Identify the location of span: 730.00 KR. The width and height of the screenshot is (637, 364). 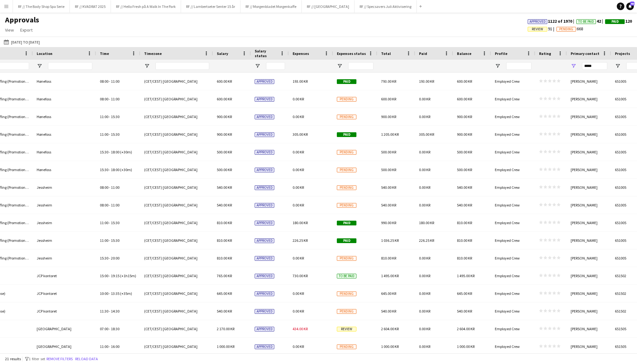
(300, 276).